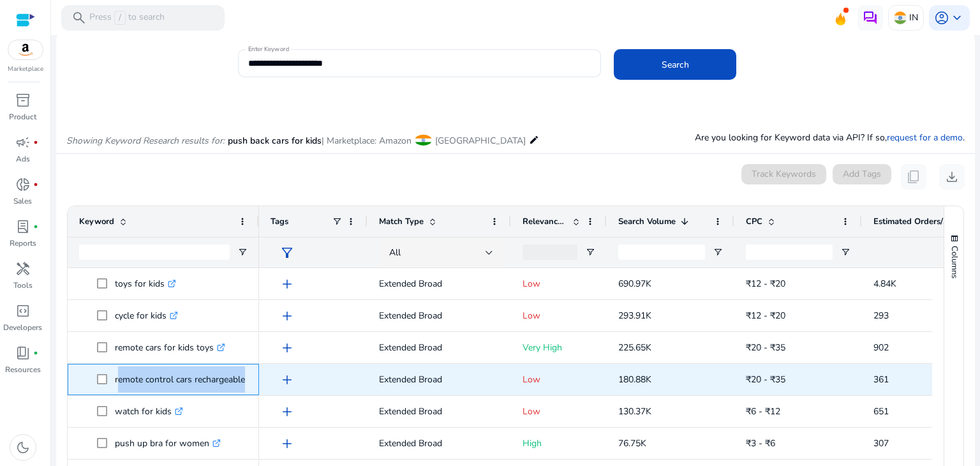  I want to click on span: campaign, so click(23, 143).